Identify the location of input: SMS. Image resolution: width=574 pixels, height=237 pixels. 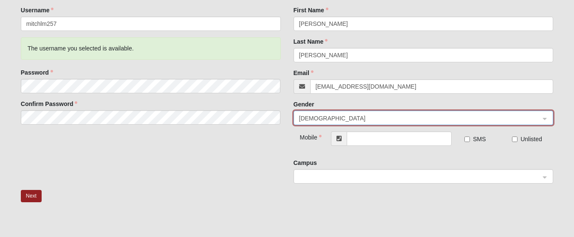
(467, 139).